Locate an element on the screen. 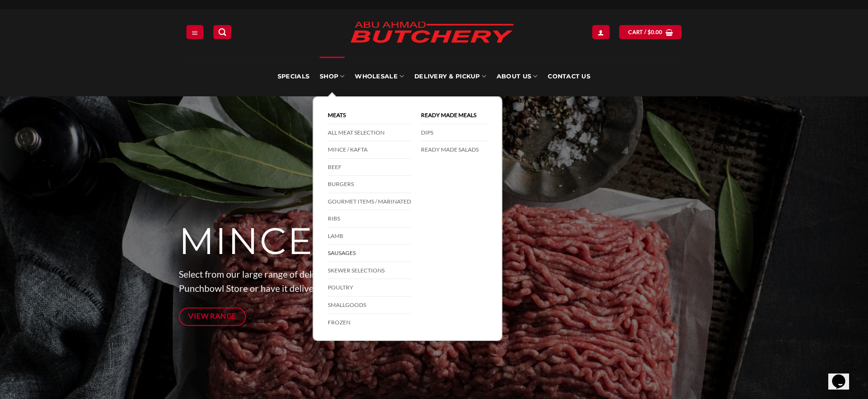 This screenshot has width=868, height=399. a: Ribs is located at coordinates (369, 219).